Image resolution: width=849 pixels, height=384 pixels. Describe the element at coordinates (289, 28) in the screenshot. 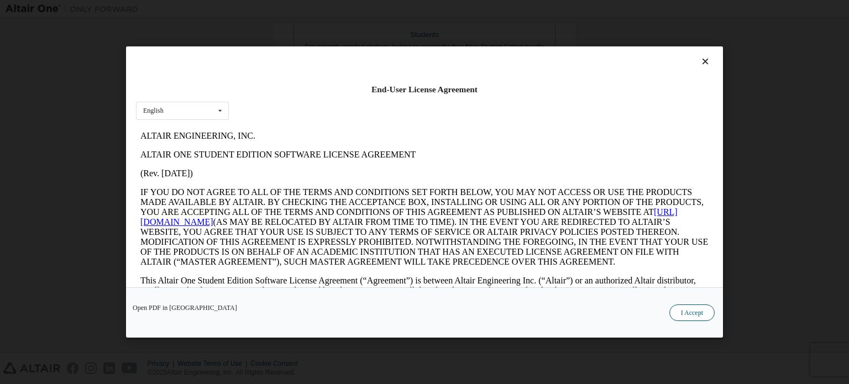

I see `p: ALTAIR ONE STUDENT EDITION SOFTWARE LICENSE AGREEMENT` at that location.